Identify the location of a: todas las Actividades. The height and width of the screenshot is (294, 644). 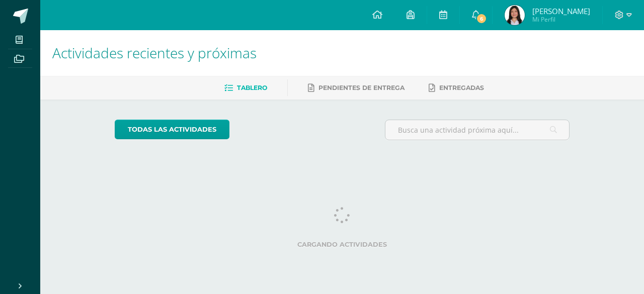
(172, 130).